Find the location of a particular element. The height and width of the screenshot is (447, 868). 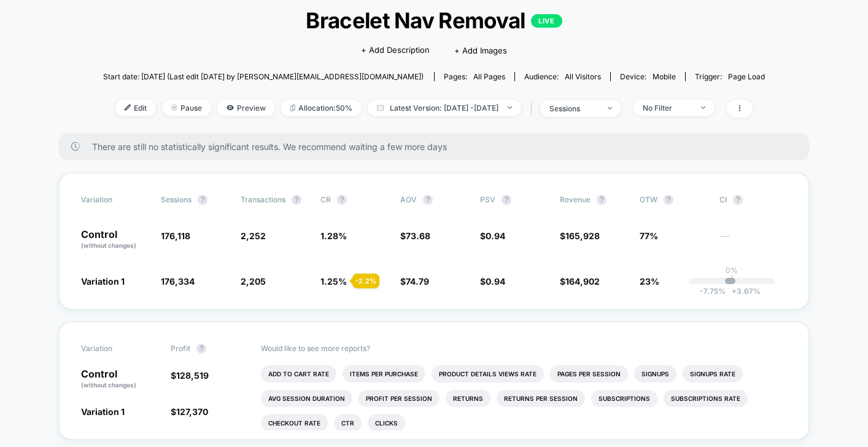

span: 1.25 % is located at coordinates (333, 281).